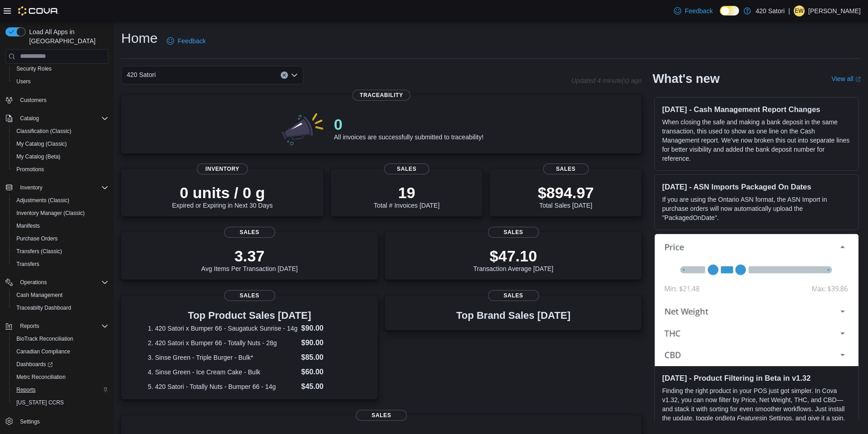  What do you see at coordinates (61, 213) in the screenshot?
I see `span: Inventory Manager (Classic)` at bounding box center [61, 213].